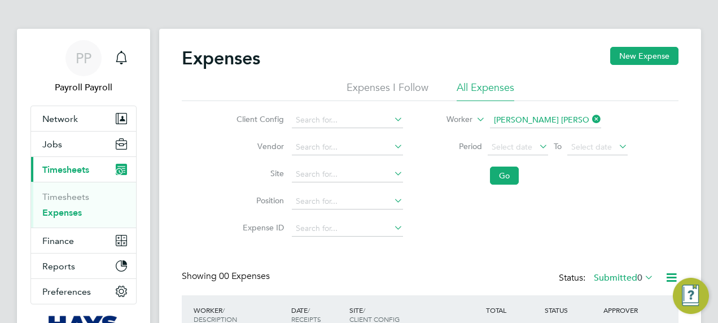  I want to click on span: To, so click(558, 146).